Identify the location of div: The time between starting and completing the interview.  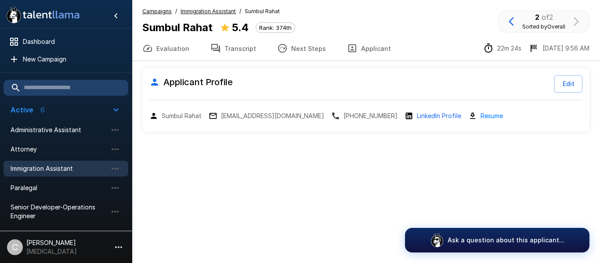
(502, 48).